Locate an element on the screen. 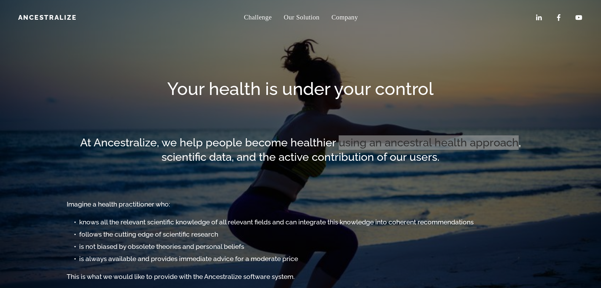  a: Ancestralize is located at coordinates (48, 17).